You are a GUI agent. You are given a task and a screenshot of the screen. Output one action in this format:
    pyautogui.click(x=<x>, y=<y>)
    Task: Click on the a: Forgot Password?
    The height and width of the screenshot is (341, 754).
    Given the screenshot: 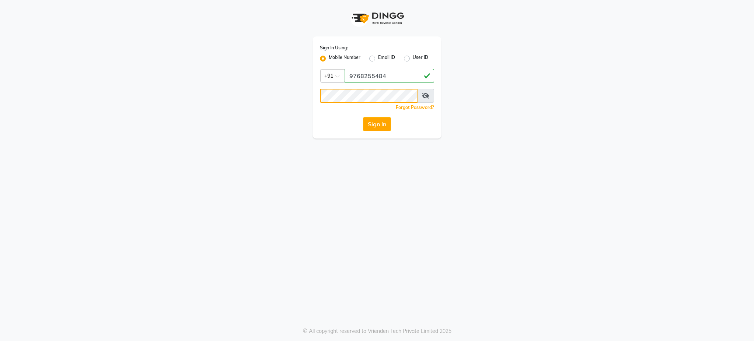 What is the action you would take?
    pyautogui.click(x=415, y=107)
    